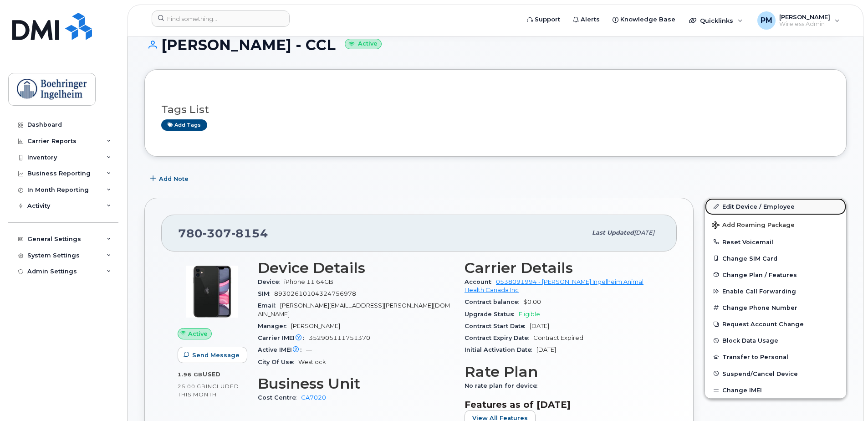 The width and height of the screenshot is (868, 421). Describe the element at coordinates (776, 206) in the screenshot. I see `a: Edit Device / Employee` at that location.